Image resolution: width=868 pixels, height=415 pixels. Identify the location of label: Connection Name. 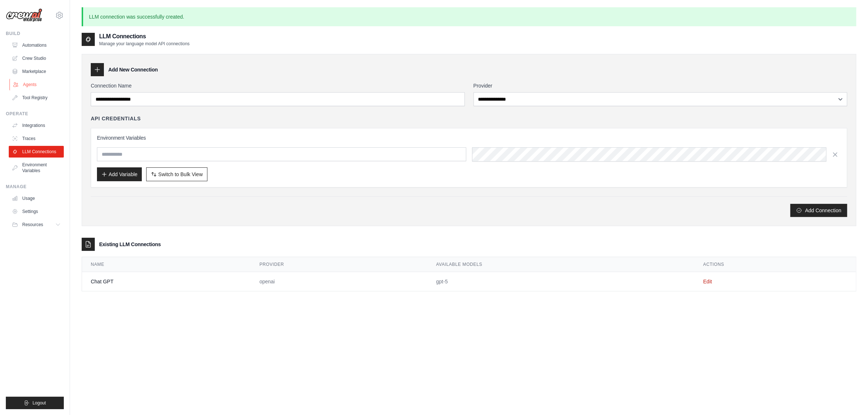
(278, 86).